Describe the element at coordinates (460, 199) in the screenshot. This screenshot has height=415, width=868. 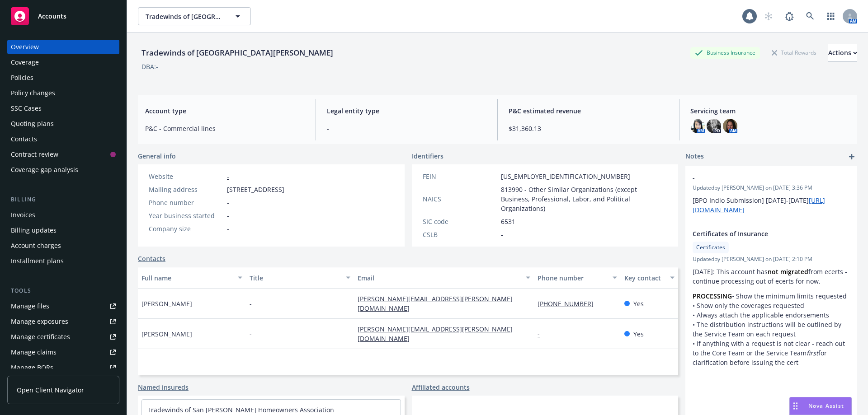
I see `div: NAICS` at that location.